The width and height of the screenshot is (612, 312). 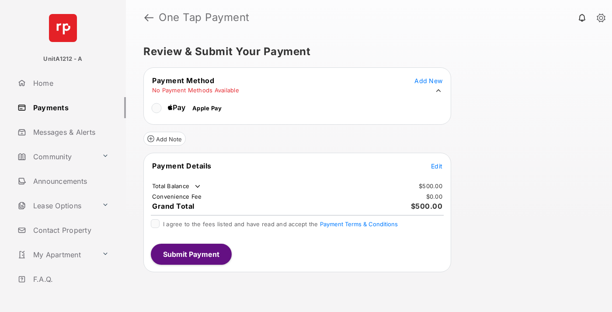 I want to click on button: I agree to the fees listed and have read and accept the, so click(x=359, y=224).